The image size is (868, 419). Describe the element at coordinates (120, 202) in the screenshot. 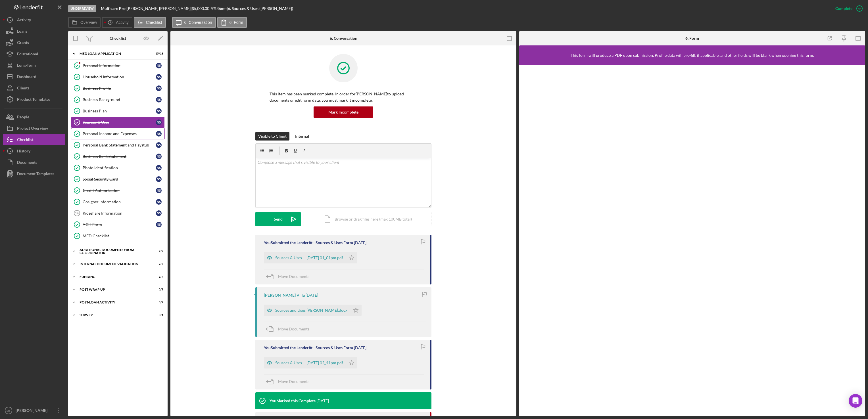

I see `div: Cosigner Information` at that location.